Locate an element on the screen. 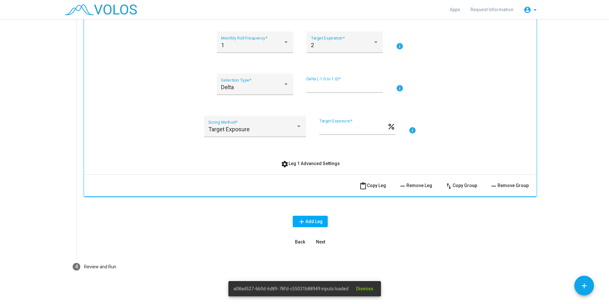  mat-icon: swap_vert is located at coordinates (449, 186).